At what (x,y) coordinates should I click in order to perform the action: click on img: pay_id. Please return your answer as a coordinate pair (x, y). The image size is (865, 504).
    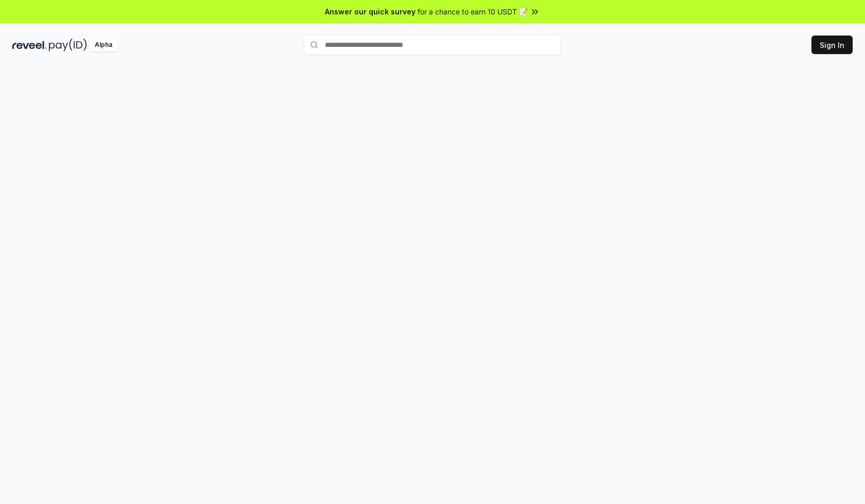
    Looking at the image, I should click on (68, 45).